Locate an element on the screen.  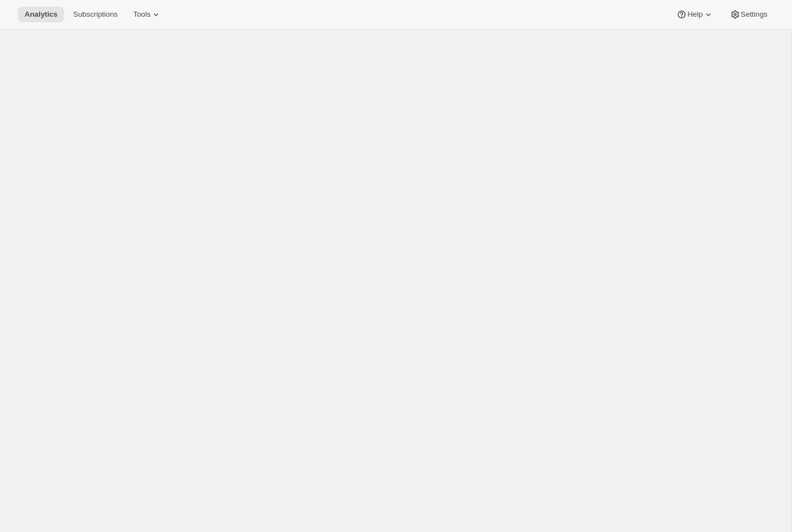
button: Subscriptions is located at coordinates (95, 14).